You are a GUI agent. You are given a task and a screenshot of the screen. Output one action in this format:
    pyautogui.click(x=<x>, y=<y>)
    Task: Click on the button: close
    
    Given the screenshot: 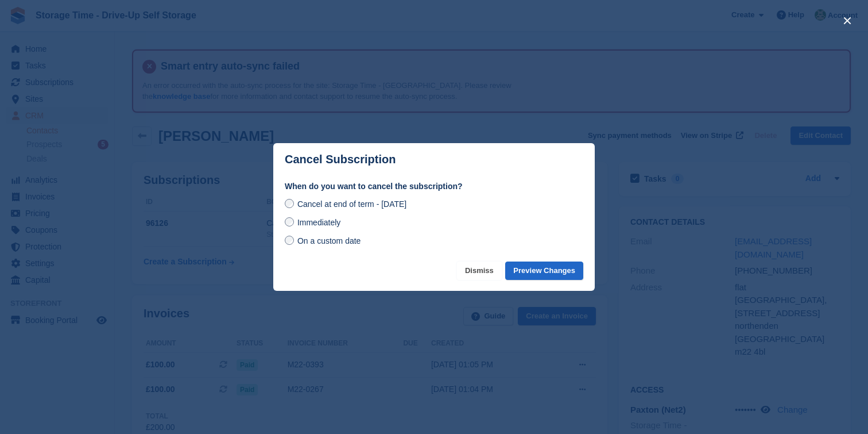 What is the action you would take?
    pyautogui.click(x=848, y=21)
    